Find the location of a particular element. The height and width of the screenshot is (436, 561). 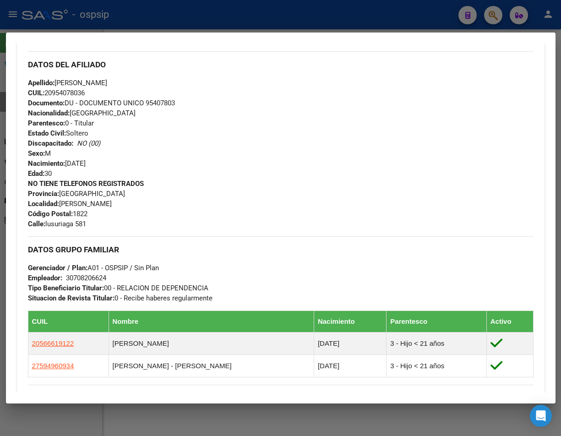

strong: CUIL: is located at coordinates (36, 93).